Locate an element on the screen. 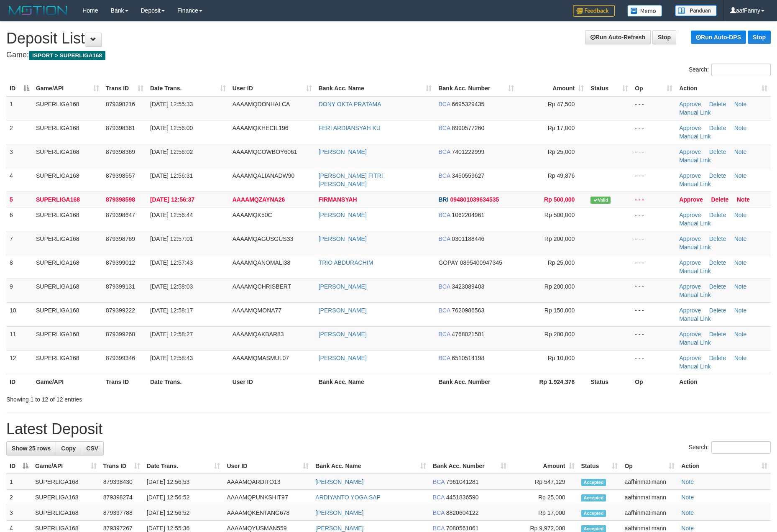  h4: Game: is located at coordinates (389, 56).